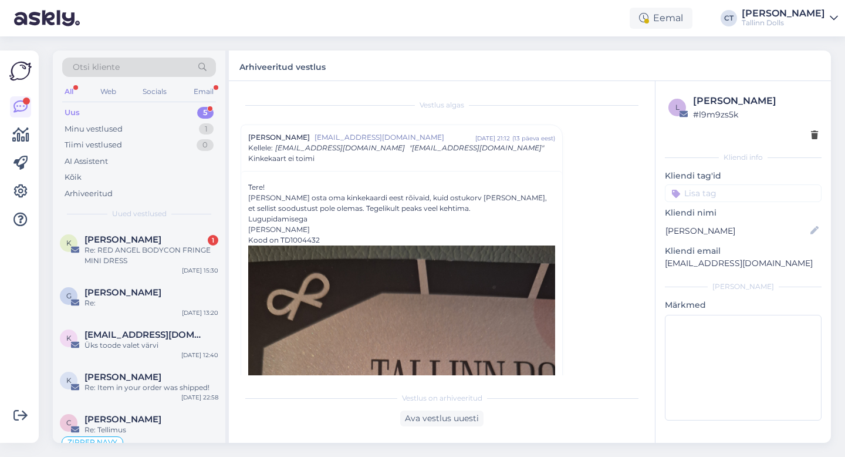 This screenshot has height=457, width=845. Describe the element at coordinates (93, 129) in the screenshot. I see `div: Minu vestlused` at that location.